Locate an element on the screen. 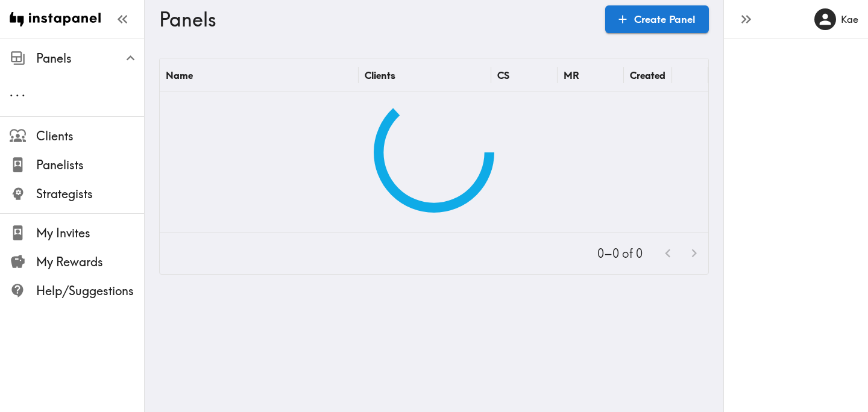 This screenshot has width=868, height=412. span: Panelists is located at coordinates (90, 165).